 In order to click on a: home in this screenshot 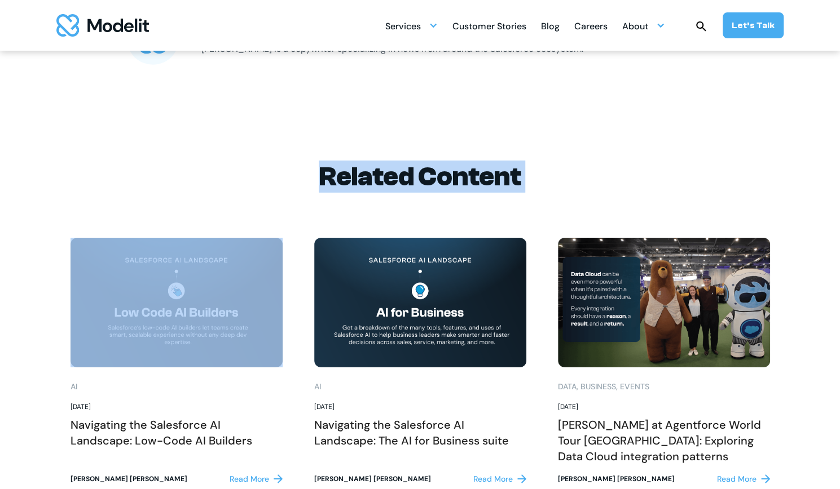, I will do `click(103, 25)`.